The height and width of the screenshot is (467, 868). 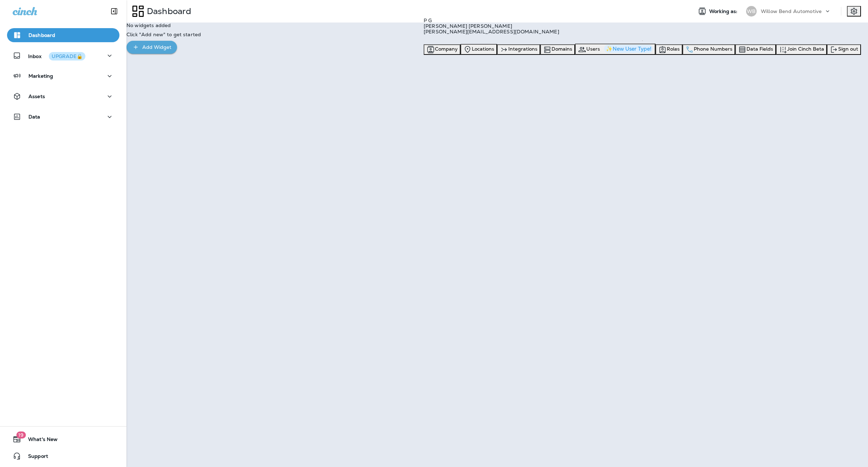 I want to click on button: Company, so click(x=442, y=49).